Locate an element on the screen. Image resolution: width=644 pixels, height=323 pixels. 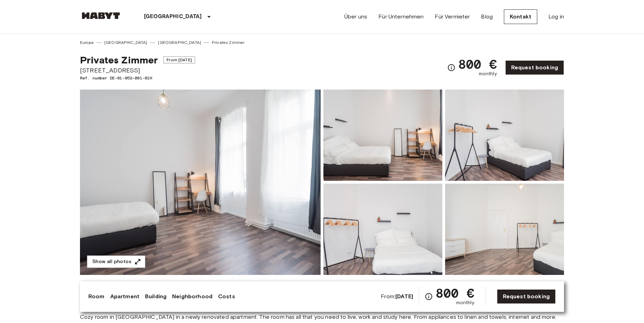
span: From: is located at coordinates (397, 296).